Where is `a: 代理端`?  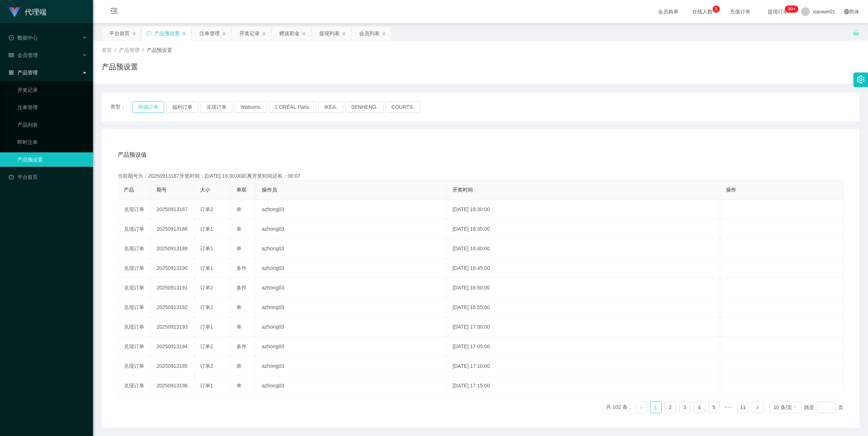 a: 代理端 is located at coordinates (27, 12).